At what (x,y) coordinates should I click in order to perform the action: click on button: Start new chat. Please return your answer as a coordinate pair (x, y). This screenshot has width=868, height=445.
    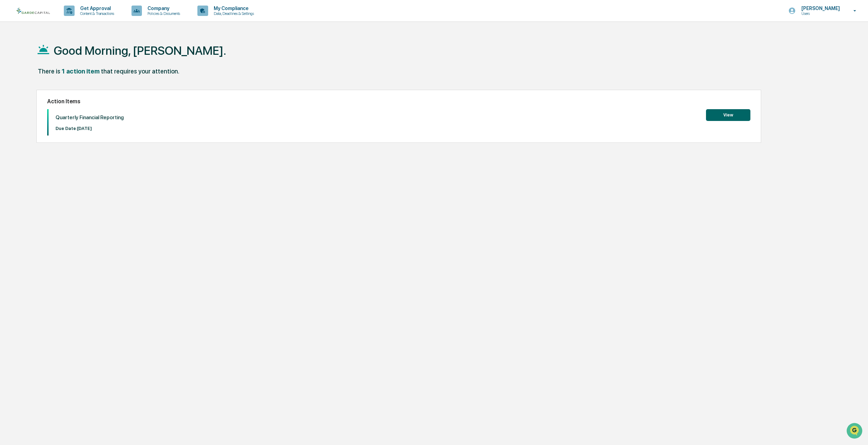
    Looking at the image, I should click on (122, 59).